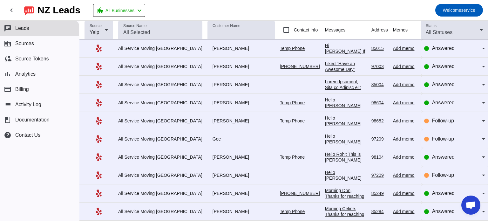 The height and width of the screenshot is (221, 488). What do you see at coordinates (24, 44) in the screenshot?
I see `span: Sources` at bounding box center [24, 44].